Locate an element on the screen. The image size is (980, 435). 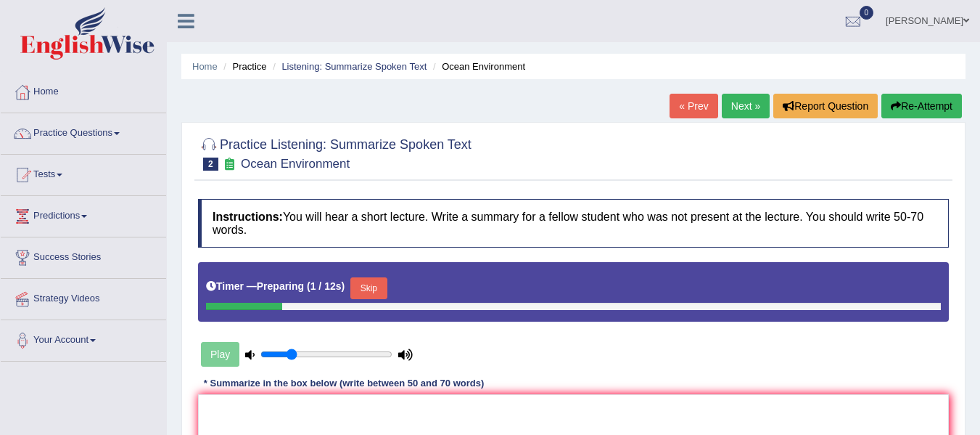
a: Listening: Summarize Spoken Text is located at coordinates (354, 66).